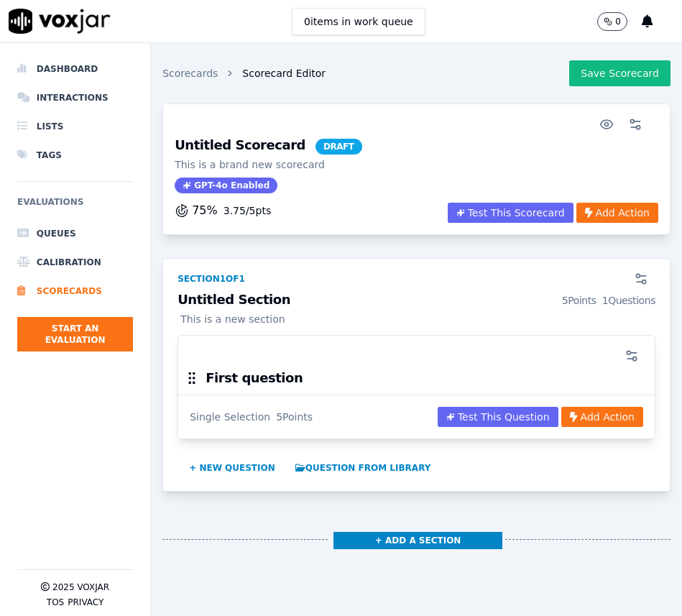 This screenshot has height=616, width=682. What do you see at coordinates (363, 468) in the screenshot?
I see `button: Question from Library` at bounding box center [363, 468].